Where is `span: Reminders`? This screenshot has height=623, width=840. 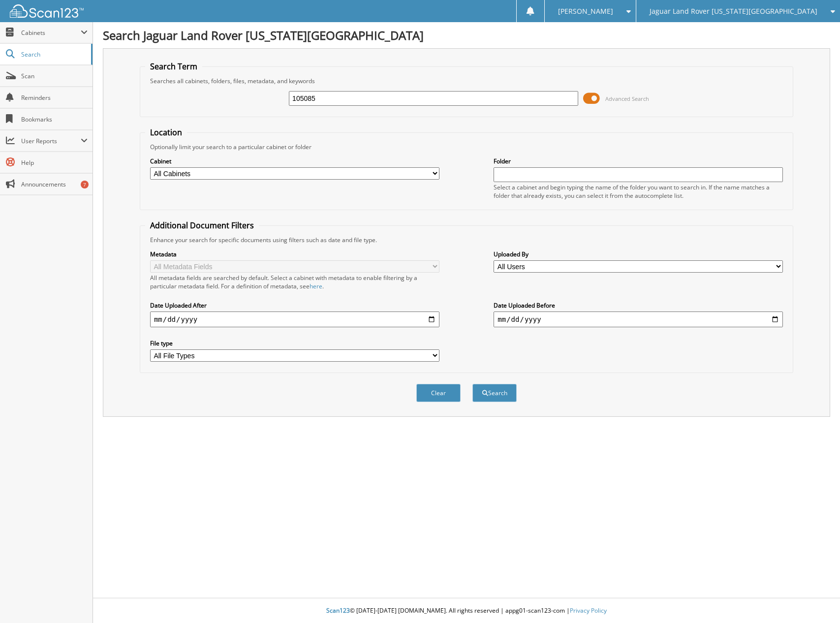 span: Reminders is located at coordinates (54, 98).